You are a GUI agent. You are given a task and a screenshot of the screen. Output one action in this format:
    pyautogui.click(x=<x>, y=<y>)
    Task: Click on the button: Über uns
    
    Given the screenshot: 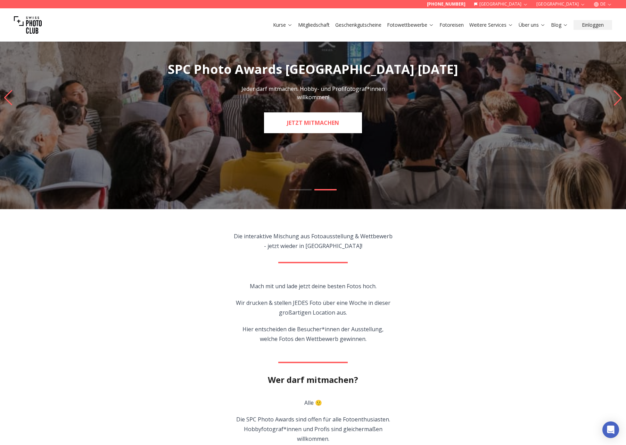 What is the action you would take?
    pyautogui.click(x=532, y=25)
    